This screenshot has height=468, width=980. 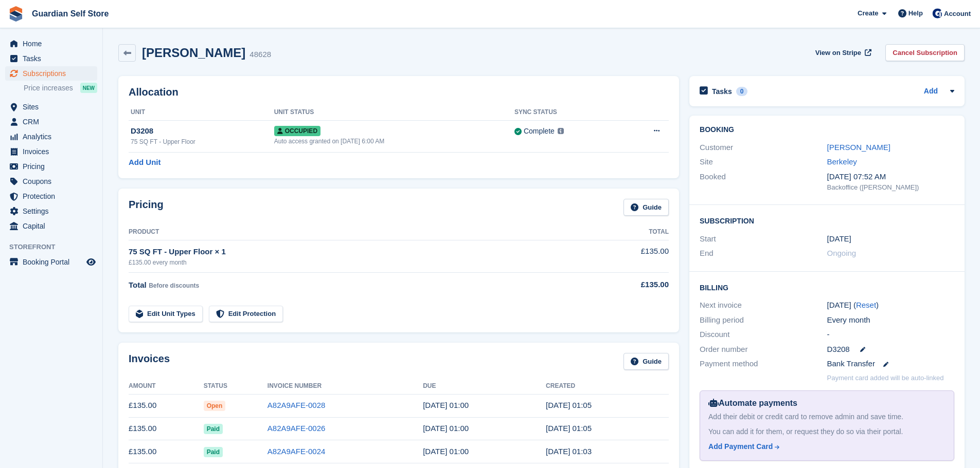 What do you see at coordinates (54, 107) in the screenshot?
I see `span: Sites` at bounding box center [54, 107].